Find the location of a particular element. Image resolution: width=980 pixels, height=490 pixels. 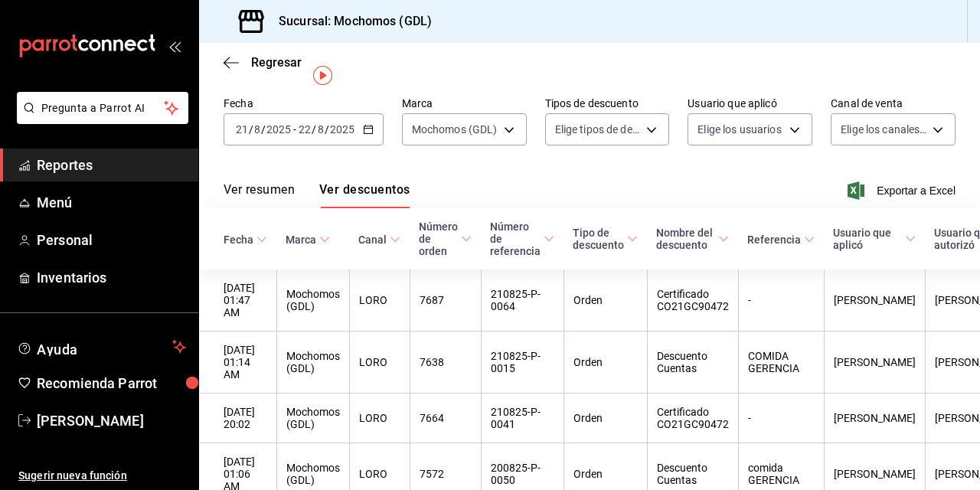

div: Pestañas de navegación is located at coordinates (316, 195).